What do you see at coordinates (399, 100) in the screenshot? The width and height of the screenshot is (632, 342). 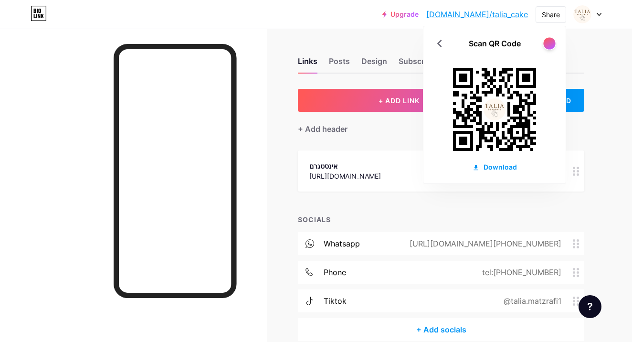 I see `button: + ADD LINK` at bounding box center [399, 100].